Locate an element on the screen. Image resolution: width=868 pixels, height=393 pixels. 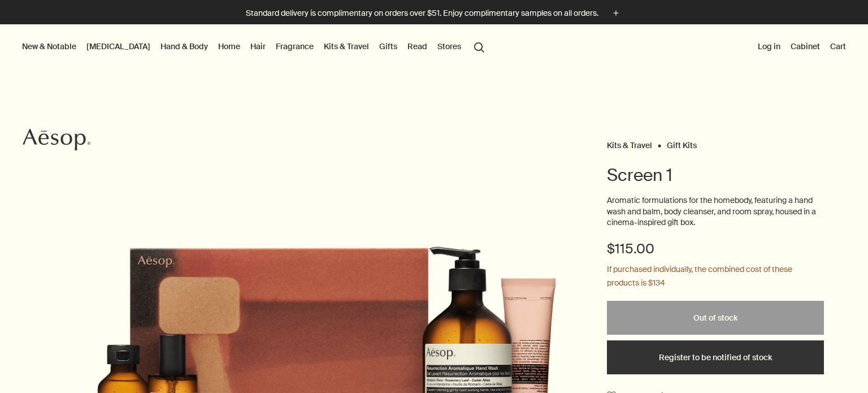
a: Aesop is located at coordinates (57, 141).